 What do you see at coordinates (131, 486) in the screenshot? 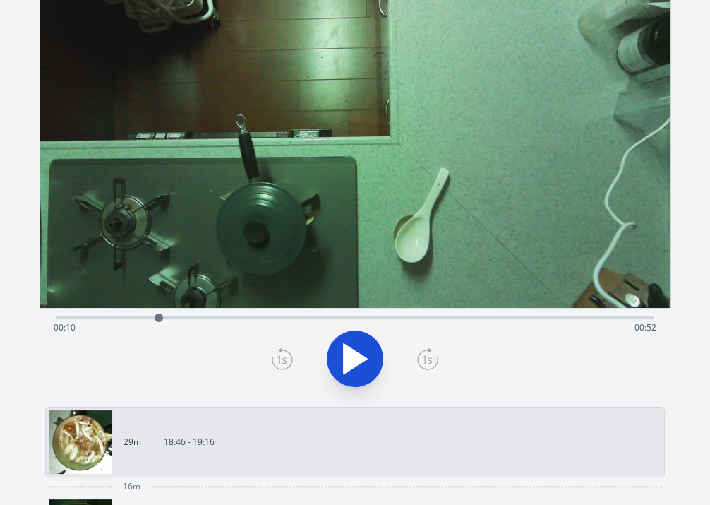
I see `span: 16m` at bounding box center [131, 486].